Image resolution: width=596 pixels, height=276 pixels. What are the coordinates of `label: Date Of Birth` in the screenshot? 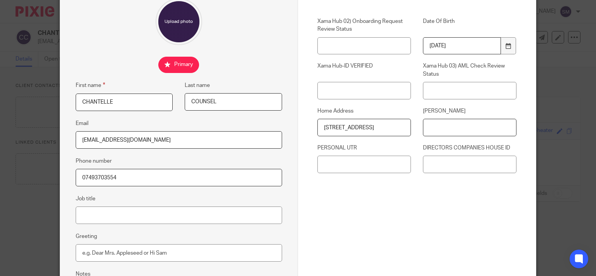 It's located at (470, 25).